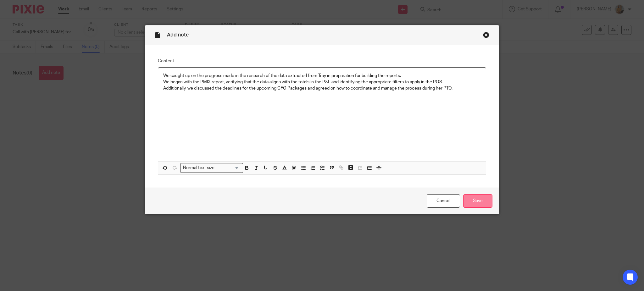  I want to click on a: Cancel, so click(443, 201).